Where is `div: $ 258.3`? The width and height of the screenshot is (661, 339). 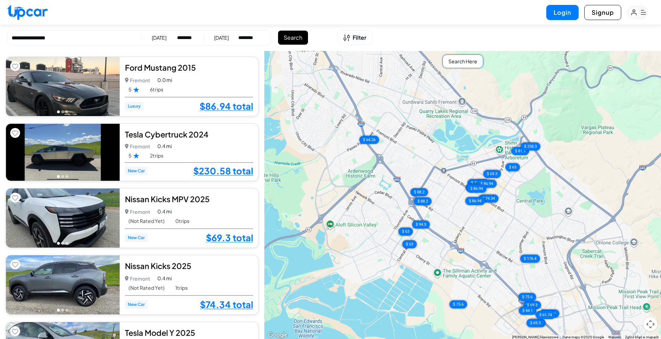 div: $ 258.3 is located at coordinates (530, 146).